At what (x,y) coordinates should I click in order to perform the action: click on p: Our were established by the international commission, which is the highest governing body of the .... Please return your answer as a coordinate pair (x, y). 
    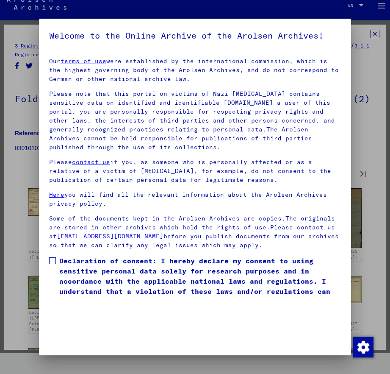
    Looking at the image, I should click on (195, 70).